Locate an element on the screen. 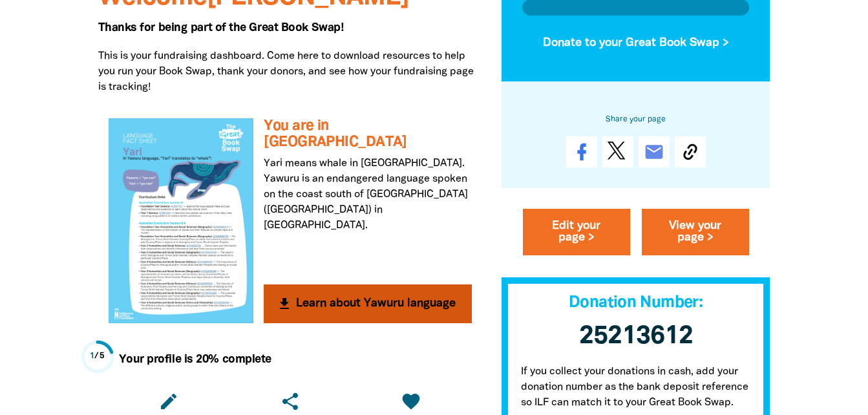 This screenshot has height=415, width=868. i: get_app is located at coordinates (284, 304).